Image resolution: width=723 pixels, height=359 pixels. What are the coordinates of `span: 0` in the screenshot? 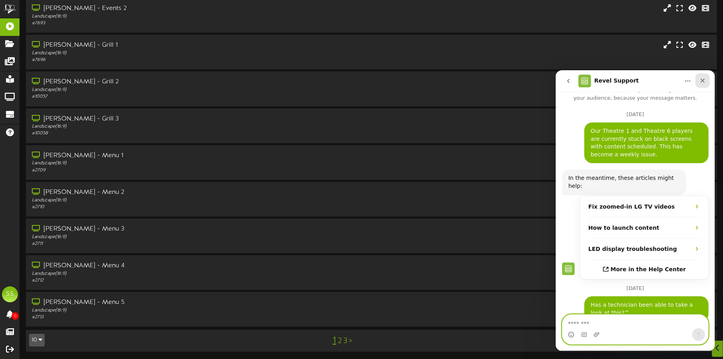 It's located at (15, 316).